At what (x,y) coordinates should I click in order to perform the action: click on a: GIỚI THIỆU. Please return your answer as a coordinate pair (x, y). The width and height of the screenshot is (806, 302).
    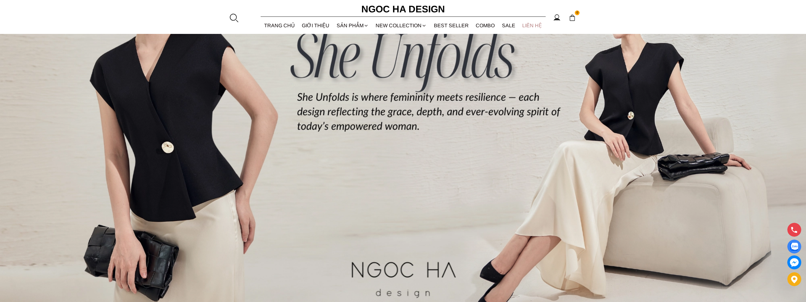
    Looking at the image, I should click on (316, 25).